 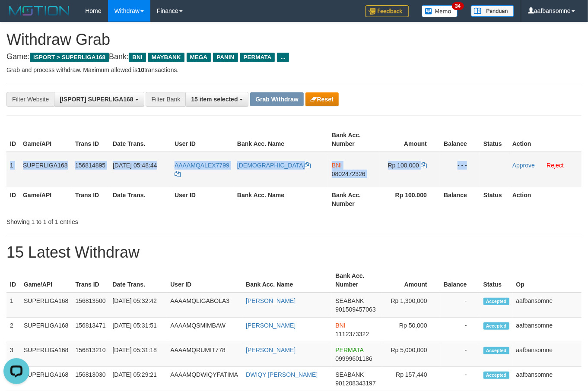 What do you see at coordinates (340, 326) in the screenshot?
I see `span: BNI` at bounding box center [340, 326].